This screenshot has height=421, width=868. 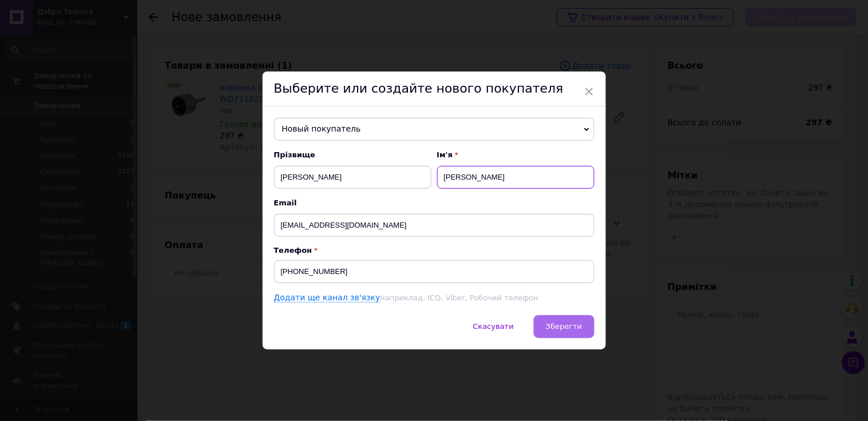 What do you see at coordinates (434, 203) in the screenshot?
I see `span: Email` at bounding box center [434, 203].